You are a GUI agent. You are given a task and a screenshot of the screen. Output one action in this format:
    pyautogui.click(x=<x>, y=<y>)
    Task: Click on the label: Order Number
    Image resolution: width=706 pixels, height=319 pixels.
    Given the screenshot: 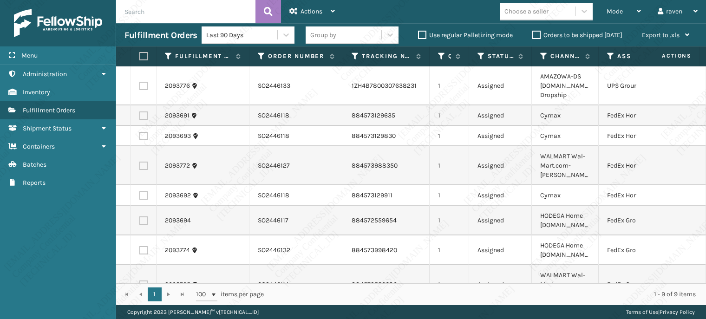 What is the action you would take?
    pyautogui.click(x=296, y=56)
    